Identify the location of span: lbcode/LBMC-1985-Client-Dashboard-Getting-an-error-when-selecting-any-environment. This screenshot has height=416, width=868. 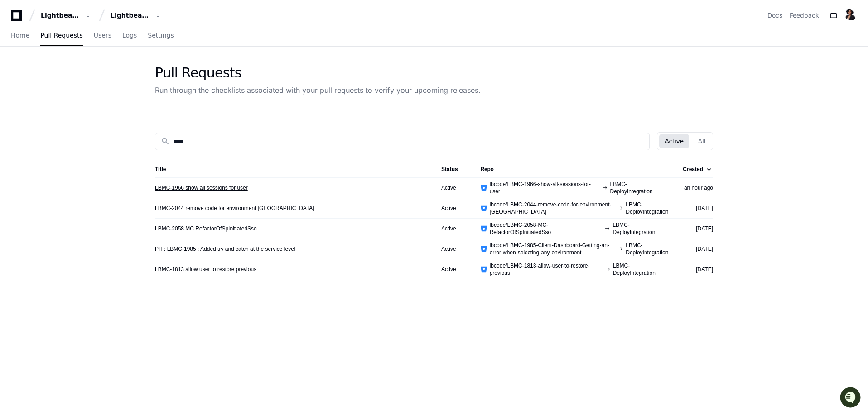
(552, 249).